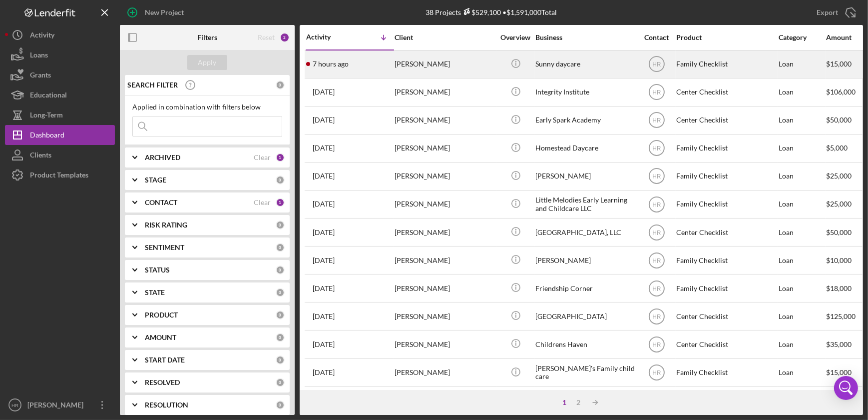 The height and width of the screenshot is (420, 868). I want to click on div: Sunny daycare, so click(585, 64).